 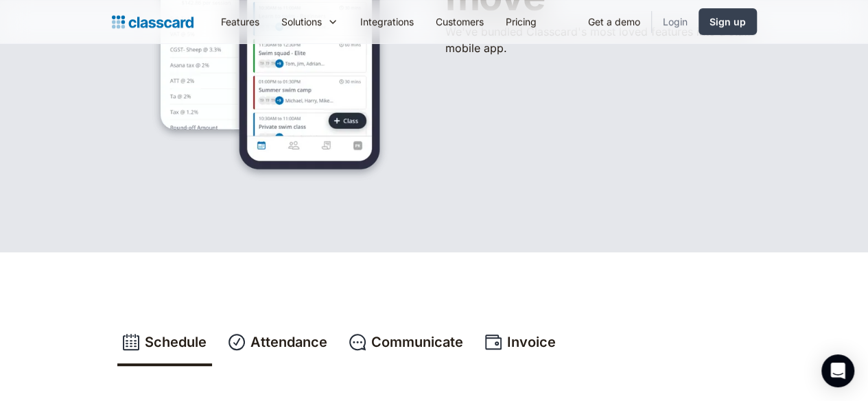 I want to click on a: Pricing, so click(x=521, y=21).